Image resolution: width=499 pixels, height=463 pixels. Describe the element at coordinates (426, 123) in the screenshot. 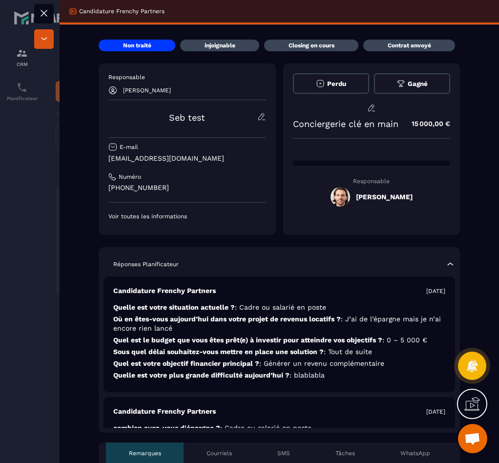

I see `p: 15 000,00 €` at that location.